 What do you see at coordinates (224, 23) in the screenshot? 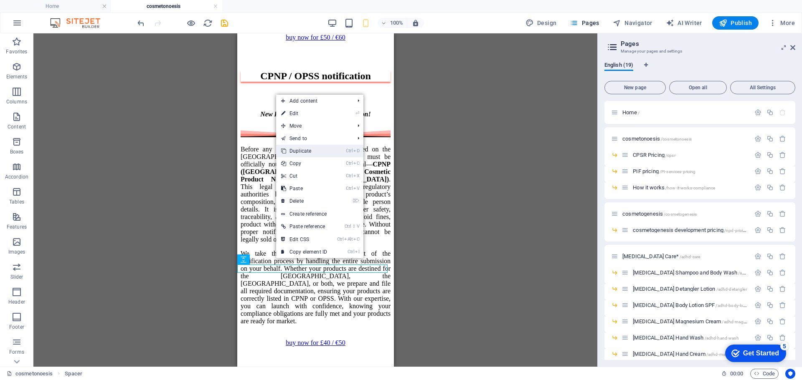
I see `button: save` at bounding box center [224, 23].